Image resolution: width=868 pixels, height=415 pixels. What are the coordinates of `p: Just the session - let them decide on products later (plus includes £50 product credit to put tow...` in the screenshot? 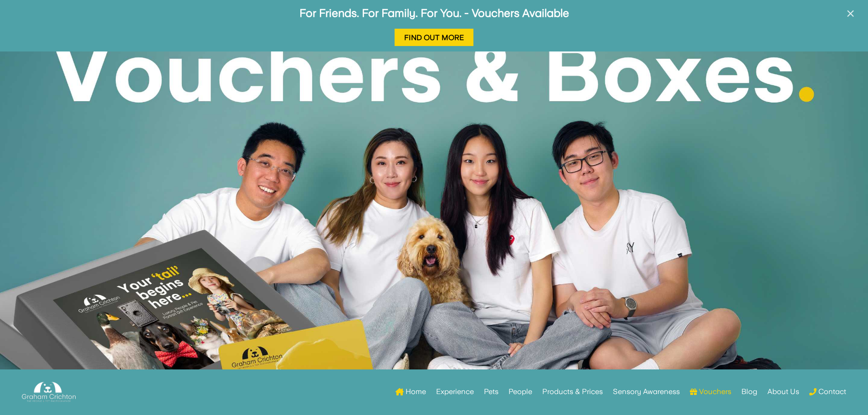 It's located at (234, 311).